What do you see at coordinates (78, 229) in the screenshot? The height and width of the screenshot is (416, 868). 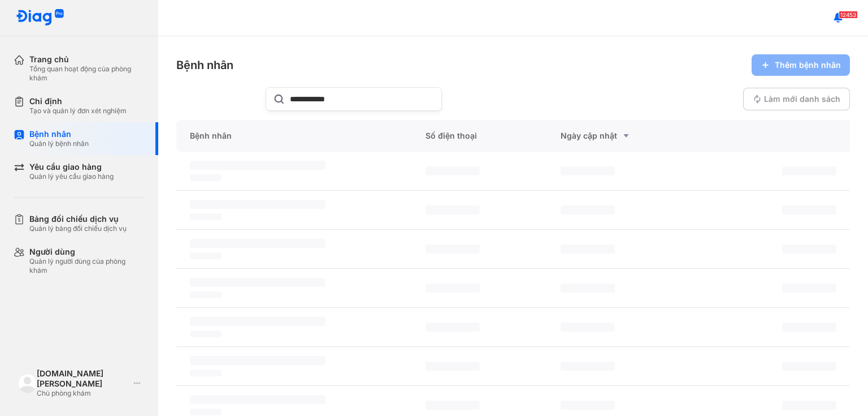 I see `div: Quản lý bảng đối chiếu dịch vụ` at bounding box center [78, 229].